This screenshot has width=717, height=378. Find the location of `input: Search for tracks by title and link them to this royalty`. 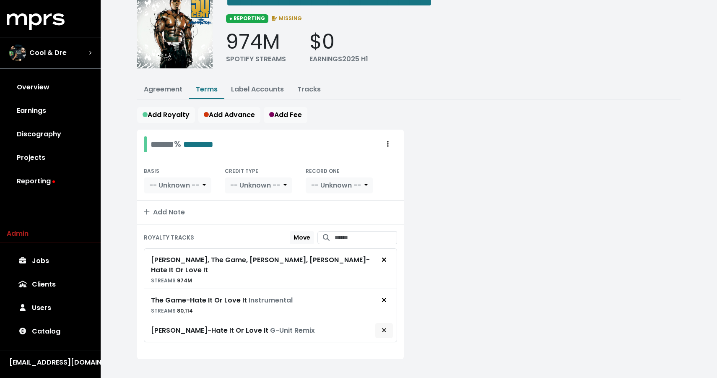

input: Search for tracks by title and link them to this royalty is located at coordinates (365, 237).